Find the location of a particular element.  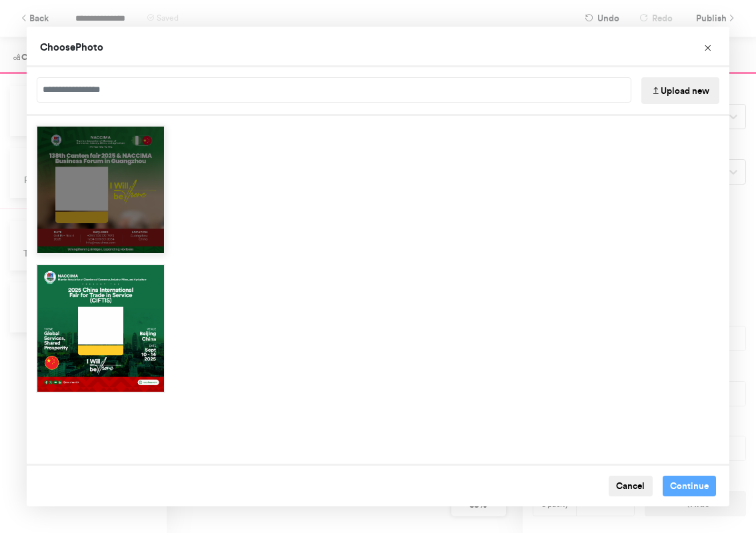

button: Cancel is located at coordinates (630, 487).